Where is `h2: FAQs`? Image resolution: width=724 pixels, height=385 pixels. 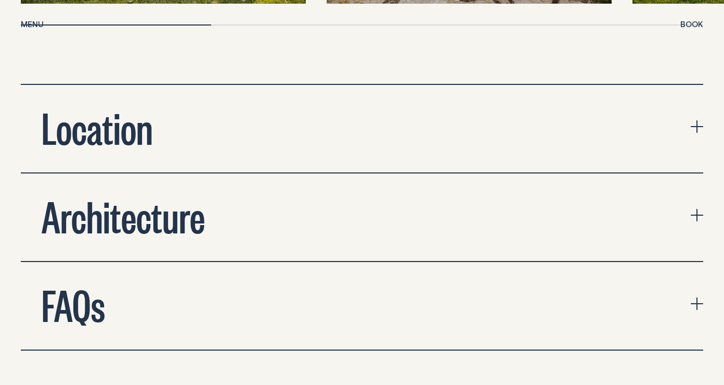 h2: FAQs is located at coordinates (73, 303).